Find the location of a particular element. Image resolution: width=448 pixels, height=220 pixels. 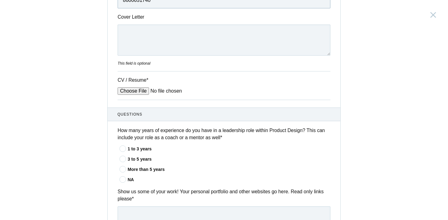

div: 3 to 5 years is located at coordinates (229, 159).